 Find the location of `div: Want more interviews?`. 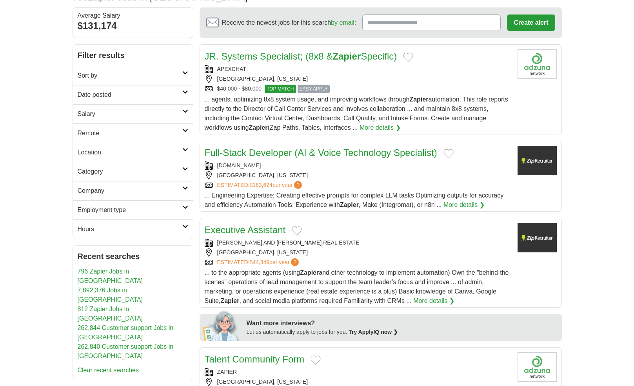

div: Want more interviews? is located at coordinates (402, 323).